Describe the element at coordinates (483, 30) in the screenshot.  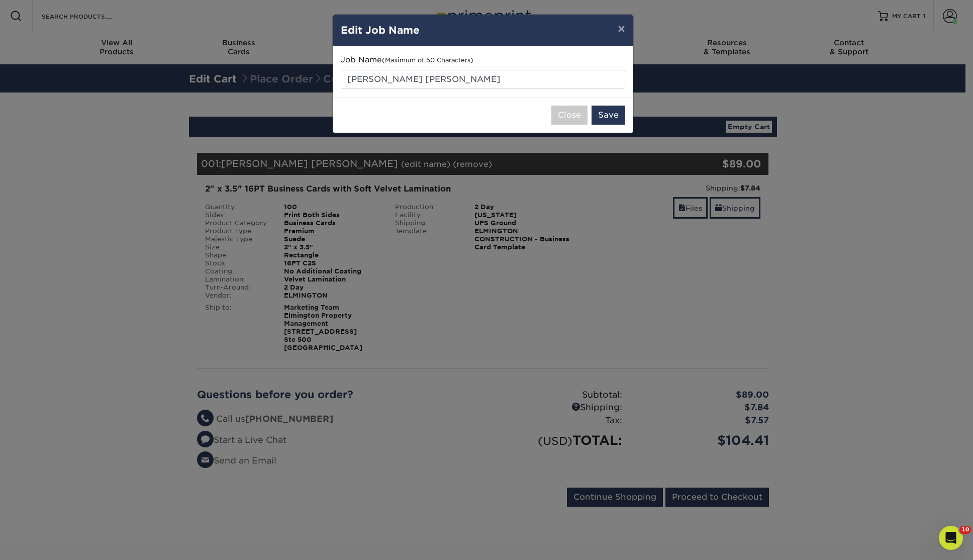
I see `h4: Edit Job Name` at that location.